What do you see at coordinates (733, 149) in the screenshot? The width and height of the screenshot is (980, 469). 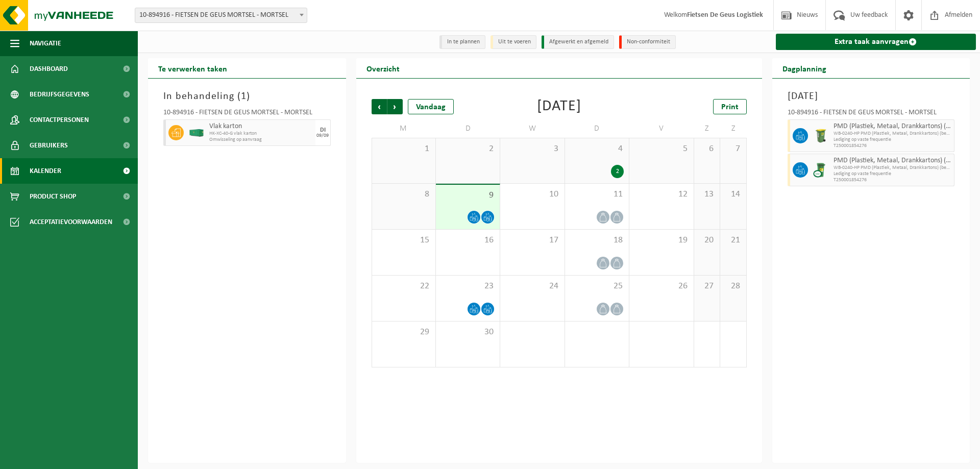 I see `span: 7` at bounding box center [733, 149].